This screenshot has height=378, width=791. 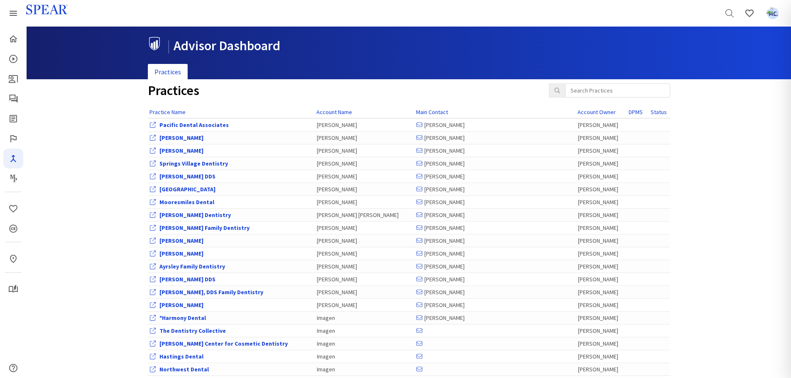 I want to click on a: Spear Talk, so click(x=13, y=99).